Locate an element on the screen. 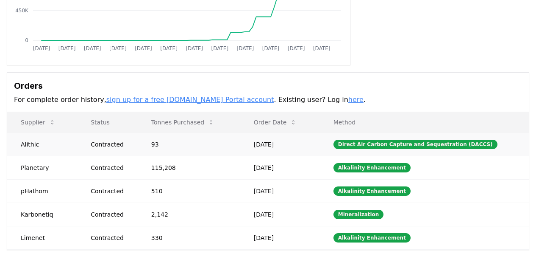 This screenshot has width=536, height=268. a: here is located at coordinates (356, 99).